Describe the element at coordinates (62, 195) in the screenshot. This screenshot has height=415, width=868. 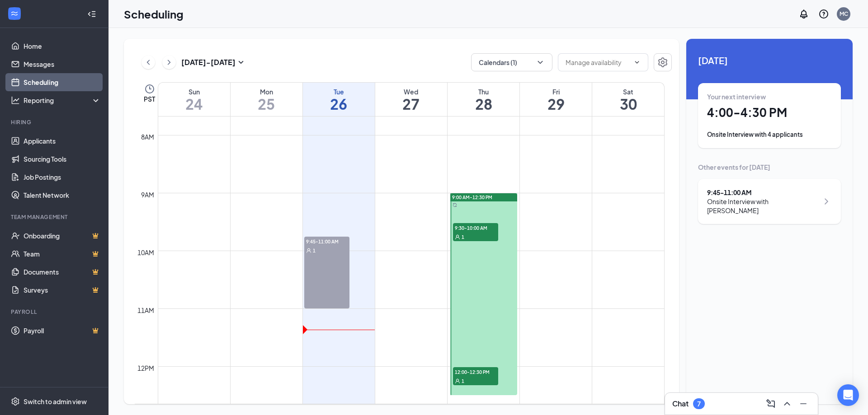
I see `a: Talent Network` at that location.